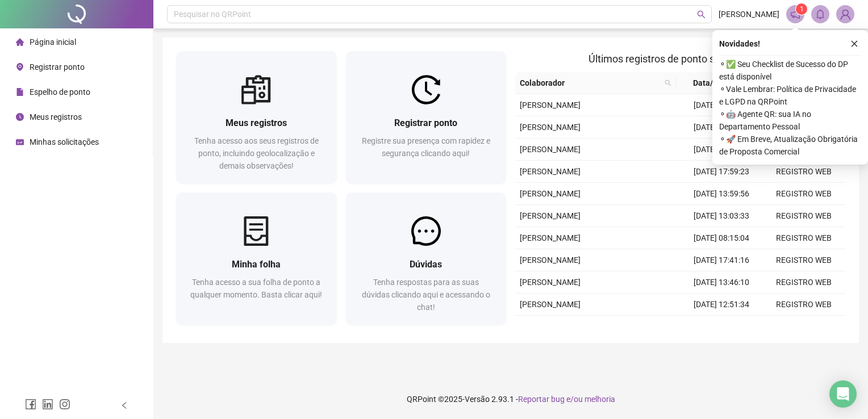 The image size is (868, 419). I want to click on a: Minha folhaTenha acesso a sua folha de ponto a qualquer momento. Basta clicar aqui!, so click(256, 259).